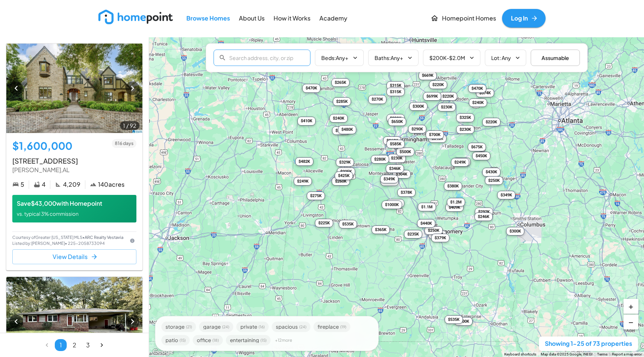  What do you see at coordinates (520, 354) in the screenshot?
I see `button: Keyboard shortcuts` at bounding box center [520, 354].